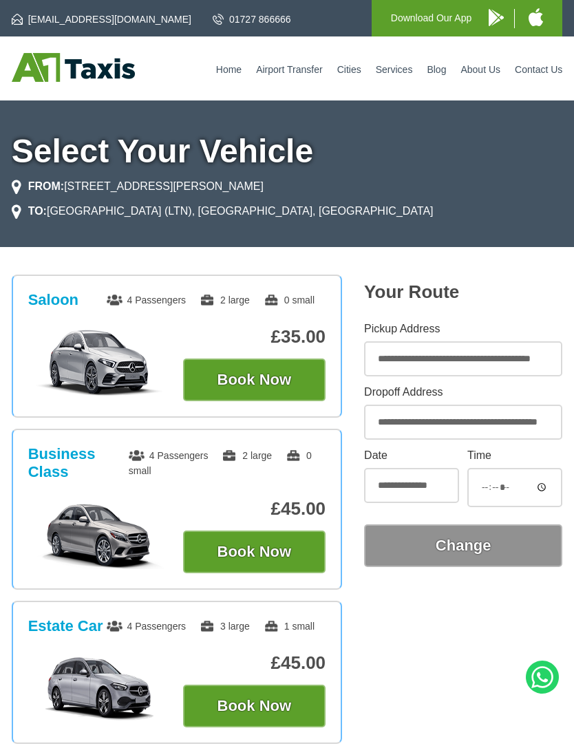 The height and width of the screenshot is (748, 574). What do you see at coordinates (515, 456) in the screenshot?
I see `label: Time` at bounding box center [515, 456].